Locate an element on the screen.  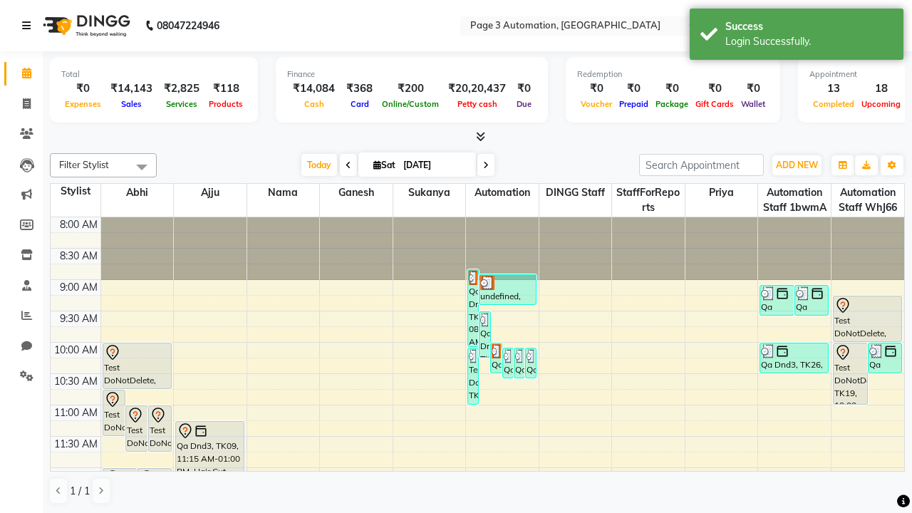
b: 08047224946 is located at coordinates (188, 26).